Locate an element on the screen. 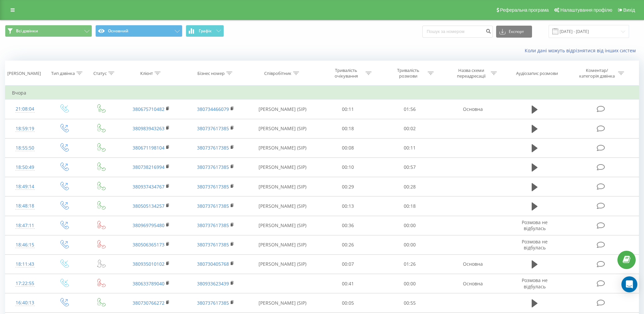  td: 00:26 is located at coordinates (348, 245).